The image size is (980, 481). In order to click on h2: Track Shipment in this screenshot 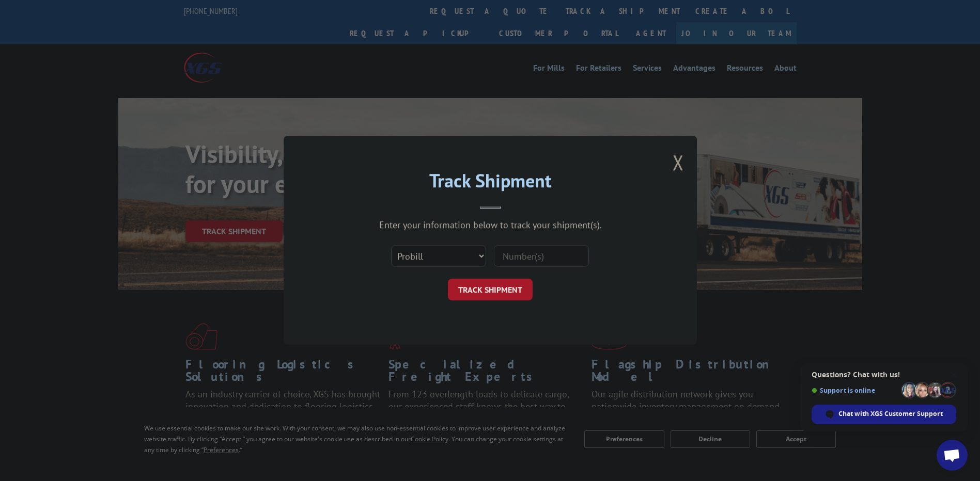, I will do `click(490, 183)`.